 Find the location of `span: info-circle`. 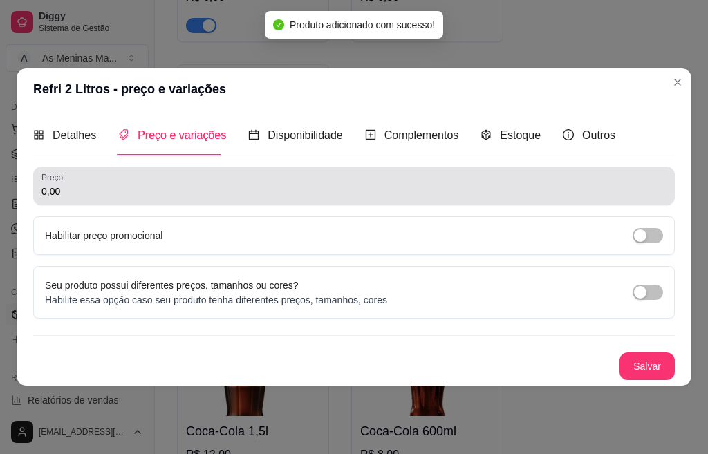

span: info-circle is located at coordinates (568, 135).